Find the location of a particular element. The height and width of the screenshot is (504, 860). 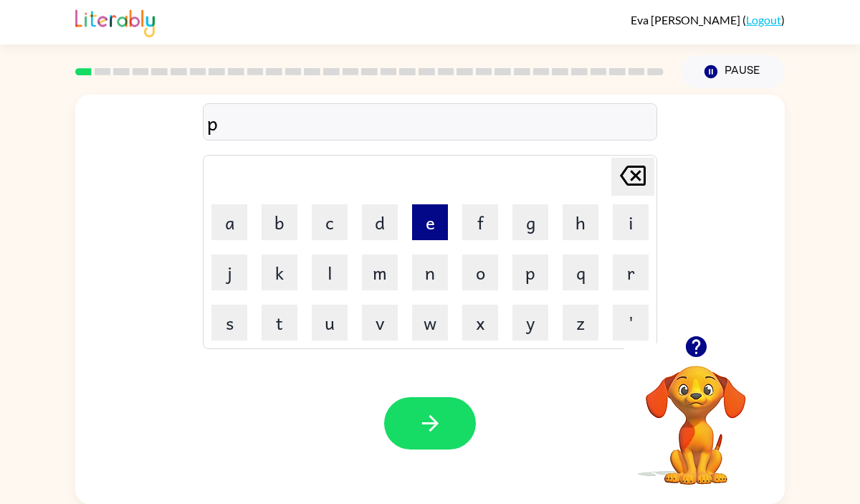

button: a is located at coordinates (229, 222).